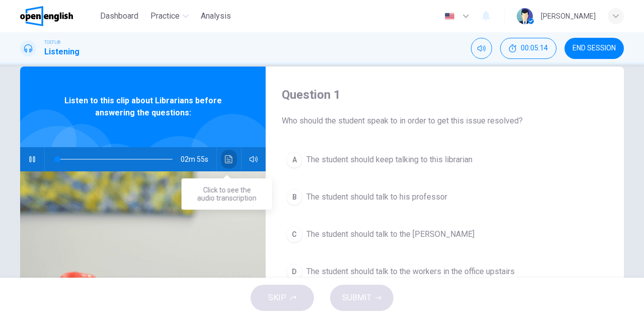 Image resolution: width=644 pixels, height=318 pixels. I want to click on button: AThe student should keep talking to this librarian, so click(445, 160).